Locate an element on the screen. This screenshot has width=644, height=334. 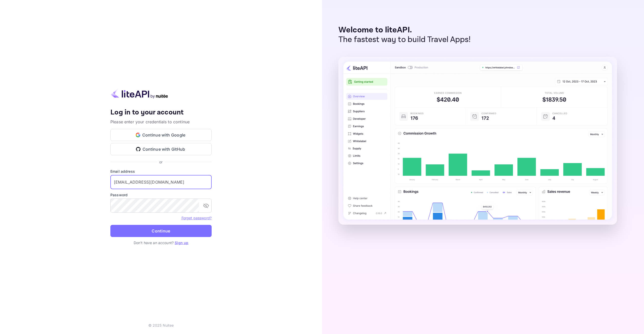
h4: Log in to your account is located at coordinates (161, 113).